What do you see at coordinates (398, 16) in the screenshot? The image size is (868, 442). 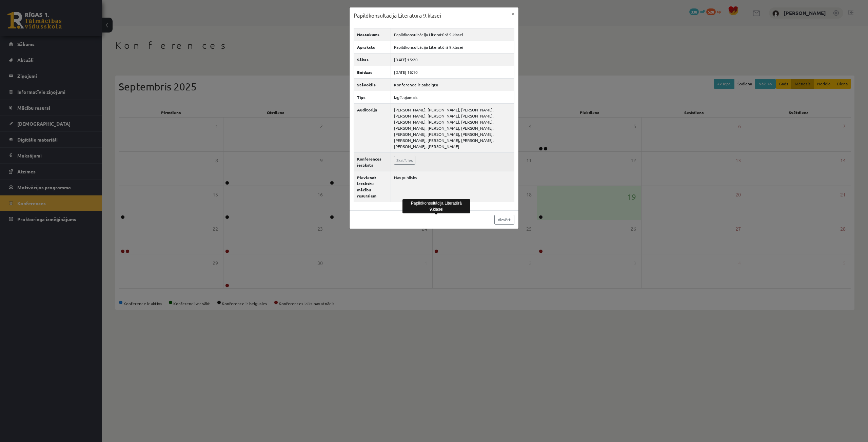 I see `h3: Papildkonsultācija Literatūrā 9.klasei` at bounding box center [398, 16].